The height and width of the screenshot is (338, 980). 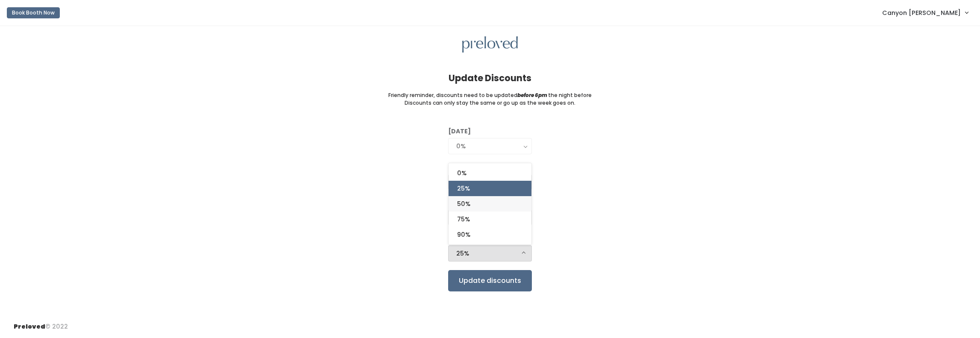 What do you see at coordinates (463, 188) in the screenshot?
I see `span: 25%` at bounding box center [463, 188].